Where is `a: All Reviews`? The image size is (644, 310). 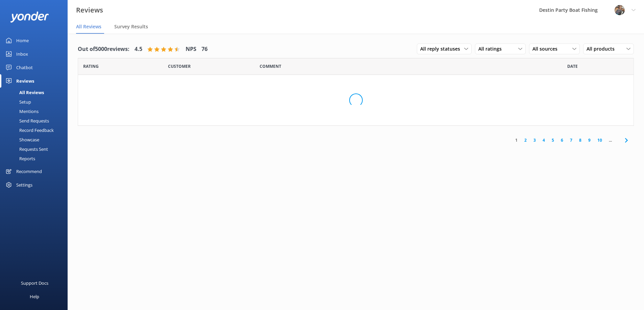 a: All Reviews is located at coordinates (36, 93).